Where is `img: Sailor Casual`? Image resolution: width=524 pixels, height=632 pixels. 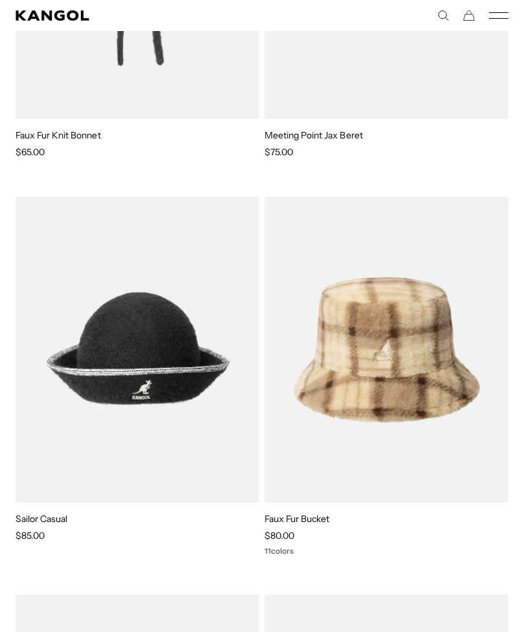 img: Sailor Casual is located at coordinates (137, 349).